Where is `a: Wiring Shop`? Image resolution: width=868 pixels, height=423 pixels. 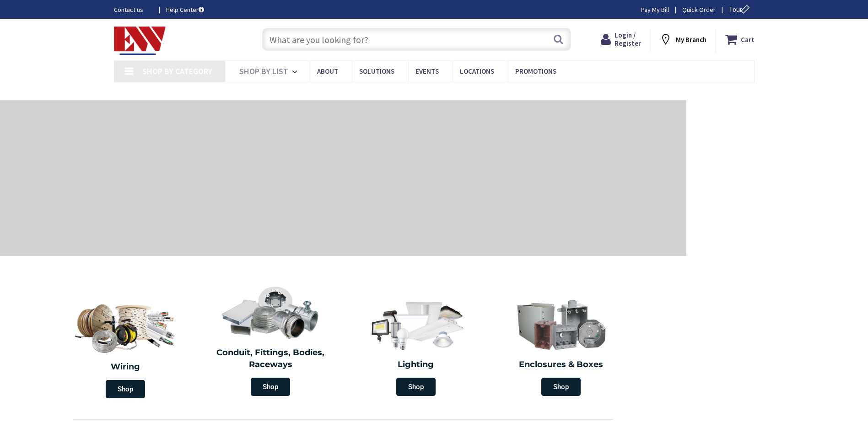
a: Wiring Shop is located at coordinates (125, 348).